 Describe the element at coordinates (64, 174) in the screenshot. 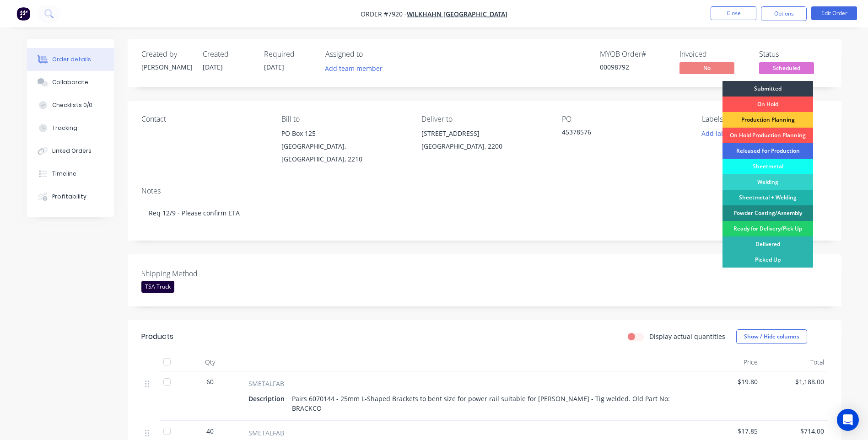

I see `div: Timeline` at that location.